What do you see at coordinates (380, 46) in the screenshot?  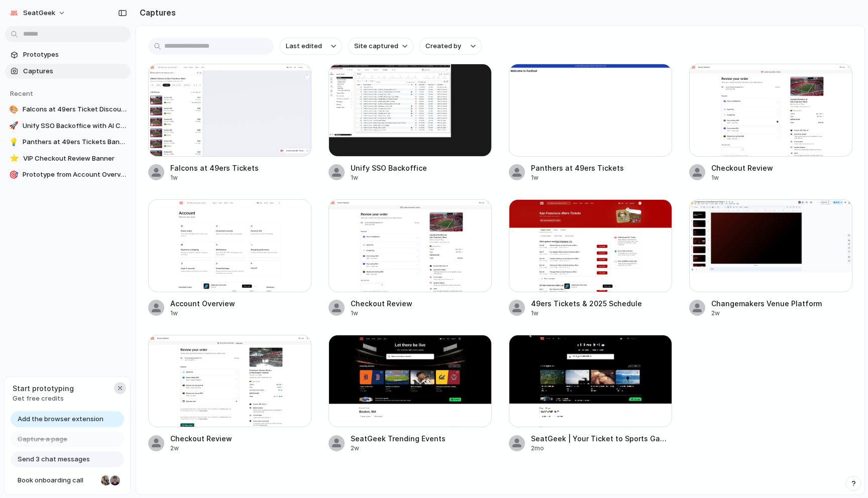 I see `button: Site captured` at bounding box center [380, 46].